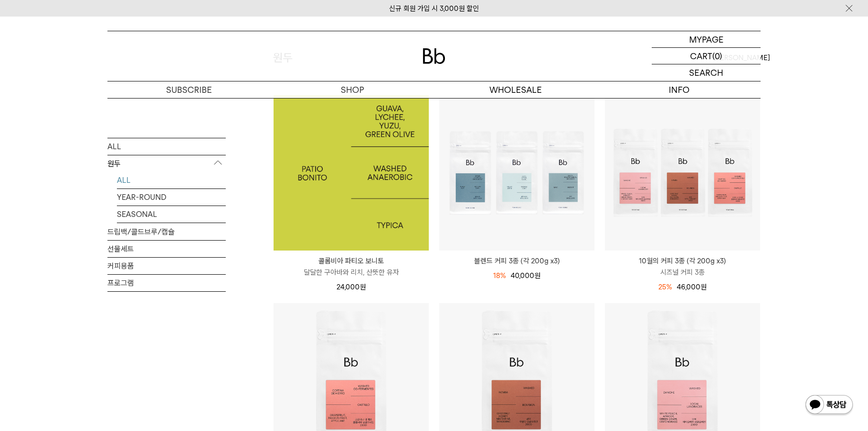 Image resolution: width=868 pixels, height=431 pixels. I want to click on a: SUBSCRIBE, so click(189, 89).